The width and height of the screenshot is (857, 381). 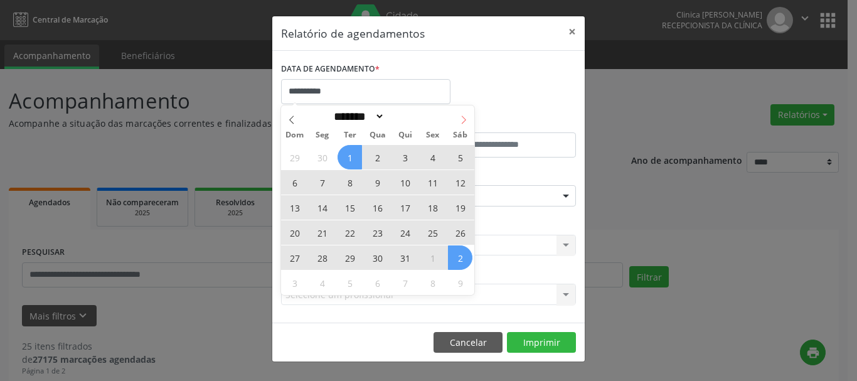 I want to click on span: Julho 26, 2025, so click(x=460, y=232).